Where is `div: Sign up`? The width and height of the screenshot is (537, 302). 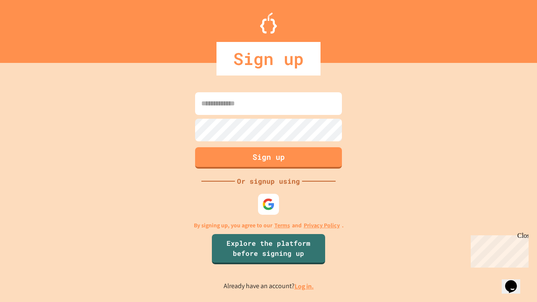 div: Sign up is located at coordinates (268, 59).